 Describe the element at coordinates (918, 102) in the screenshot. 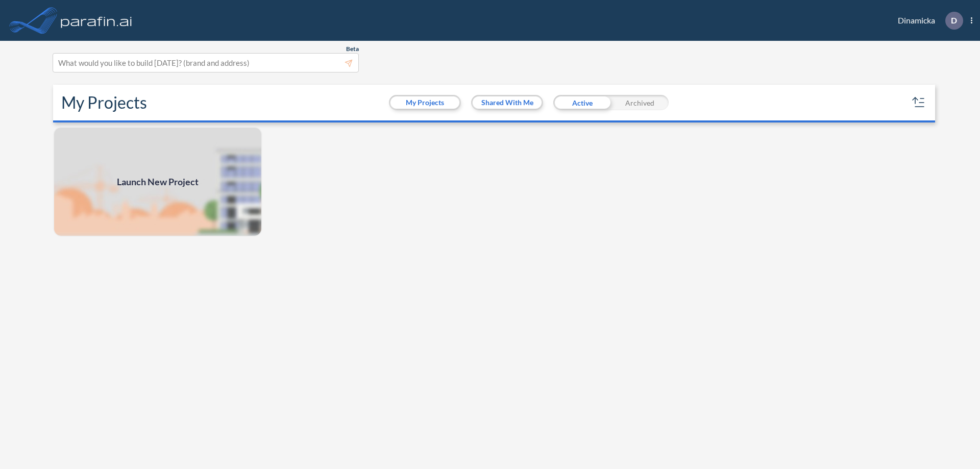

I see `button: sort` at that location.